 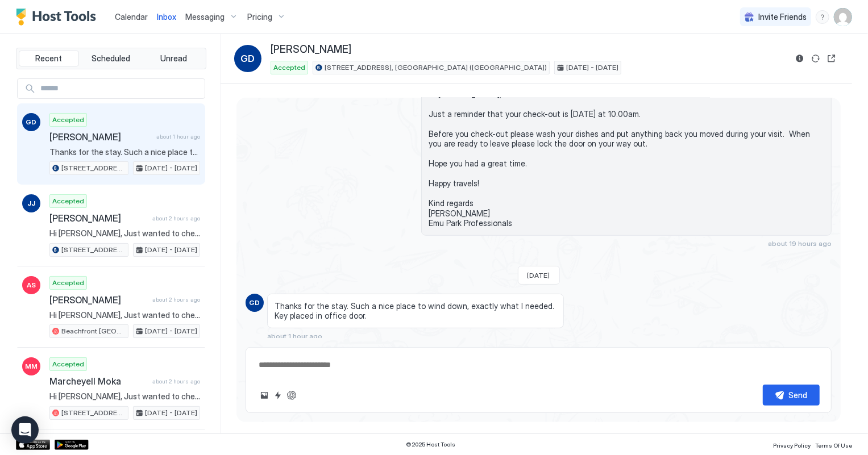 What do you see at coordinates (791, 395) in the screenshot?
I see `button: Send` at bounding box center [791, 395].